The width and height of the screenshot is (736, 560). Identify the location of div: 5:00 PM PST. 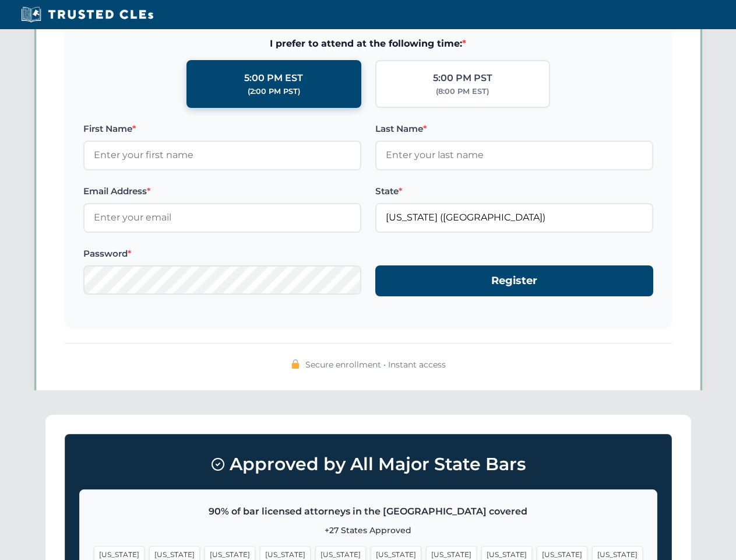
(463, 78).